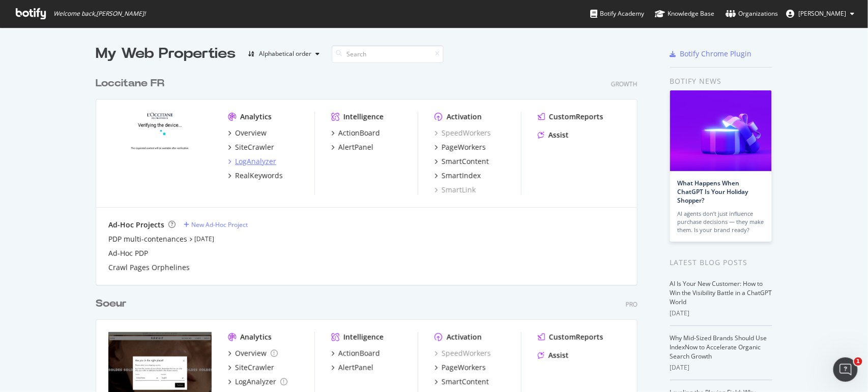  Describe the element at coordinates (823, 13) in the screenshot. I see `span: Robin Baron` at that location.